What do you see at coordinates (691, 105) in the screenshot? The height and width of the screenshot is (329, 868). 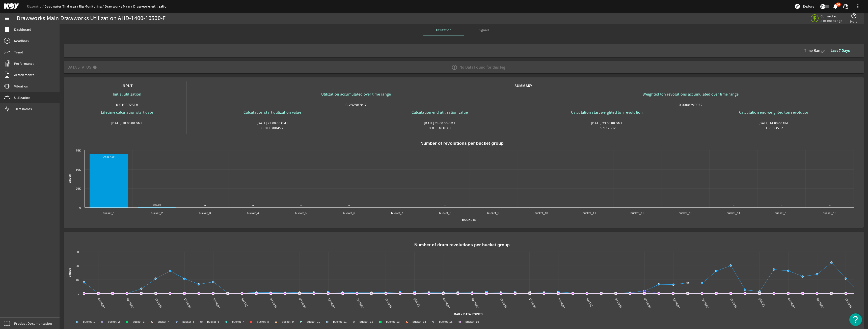 I see `div: 0.0008796042` at bounding box center [691, 105].